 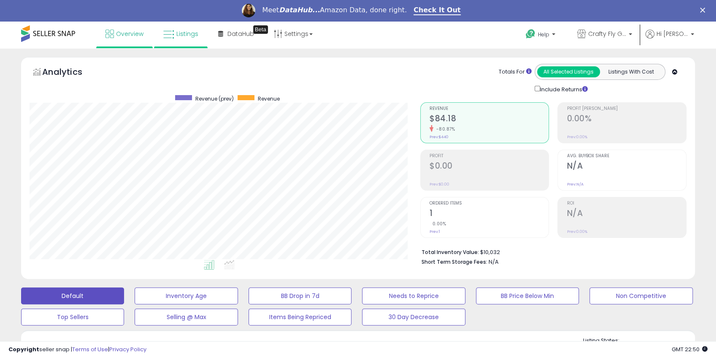 I want to click on small: Prev: $0.00, so click(x=439, y=184).